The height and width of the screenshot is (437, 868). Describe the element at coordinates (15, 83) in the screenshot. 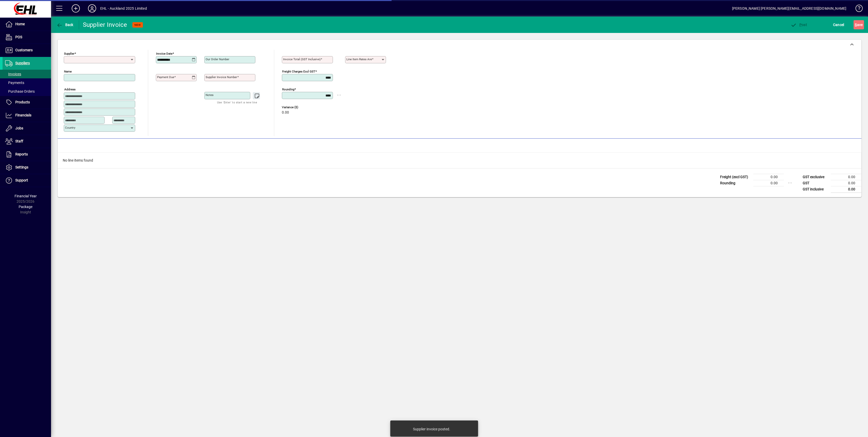

I see `span: Payments` at that location.